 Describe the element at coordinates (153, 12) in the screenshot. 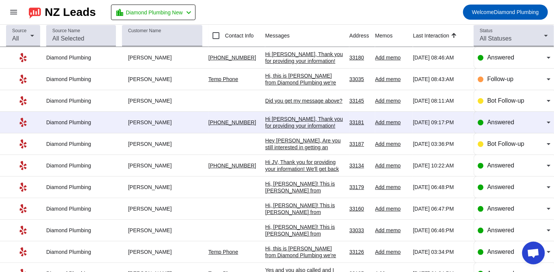

I see `button: Diamond Plumbing New` at that location.